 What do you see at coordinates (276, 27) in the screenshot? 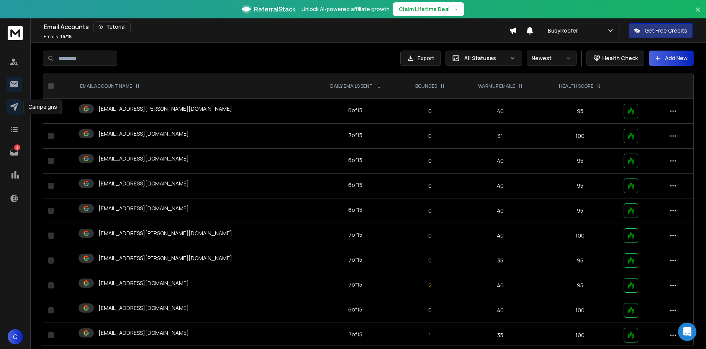
I see `div: Email Accounts` at bounding box center [276, 27].